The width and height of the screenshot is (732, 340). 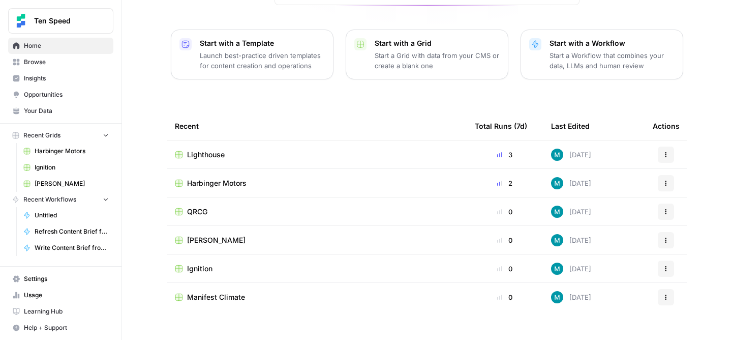 What do you see at coordinates (72, 215) in the screenshot?
I see `span: Untitled` at bounding box center [72, 215].